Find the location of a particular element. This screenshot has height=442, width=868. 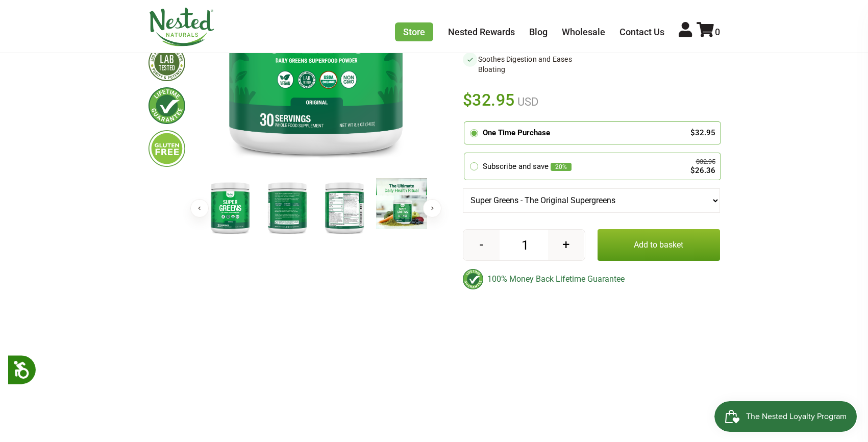

button: Previous is located at coordinates (199, 208).